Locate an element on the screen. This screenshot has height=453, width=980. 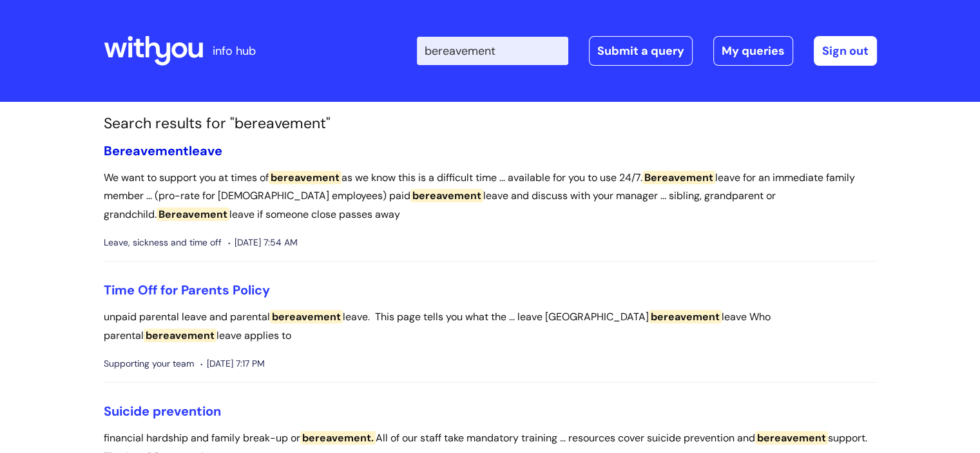
p: We want to support you at times of as we know this is a difficult time ... available for you to u... is located at coordinates (490, 197).